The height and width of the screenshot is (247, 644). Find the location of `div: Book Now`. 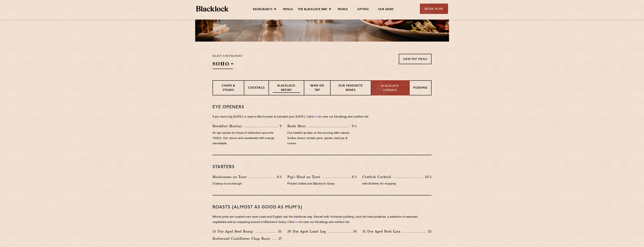

div: Book Now is located at coordinates (434, 8).